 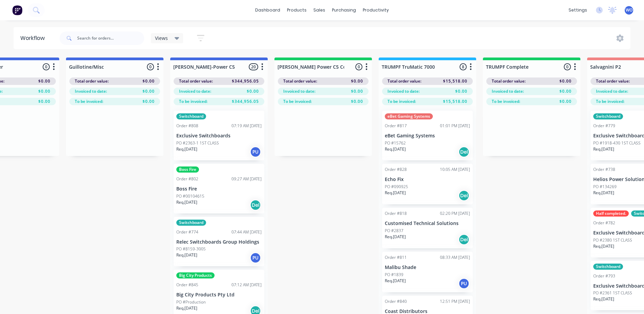 What do you see at coordinates (187, 126) in the screenshot?
I see `div: Order #808` at bounding box center [187, 126].